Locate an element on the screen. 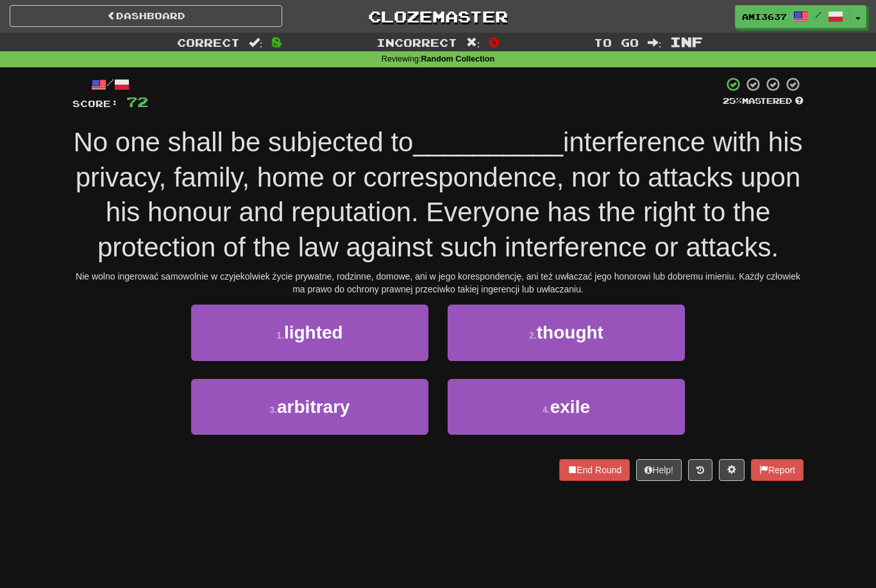 The image size is (876, 588). a: Dashboard is located at coordinates (145, 16).